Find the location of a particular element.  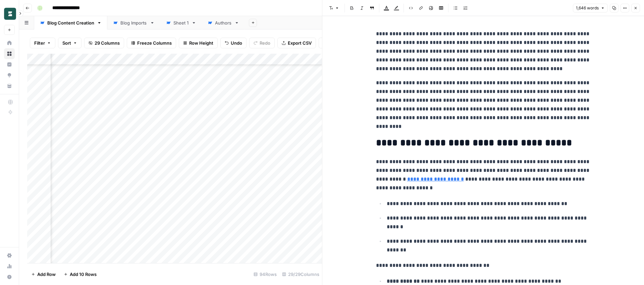

button: Workspace: Borderless is located at coordinates (9, 14).